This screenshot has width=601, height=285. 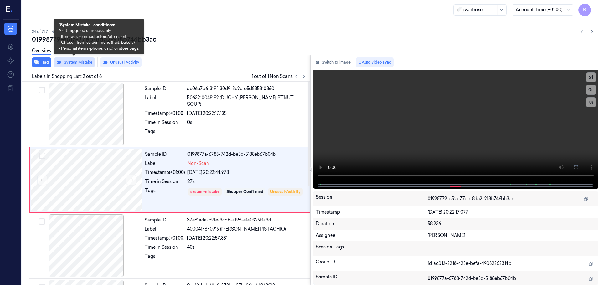 I want to click on button: Auto video sync, so click(x=375, y=62).